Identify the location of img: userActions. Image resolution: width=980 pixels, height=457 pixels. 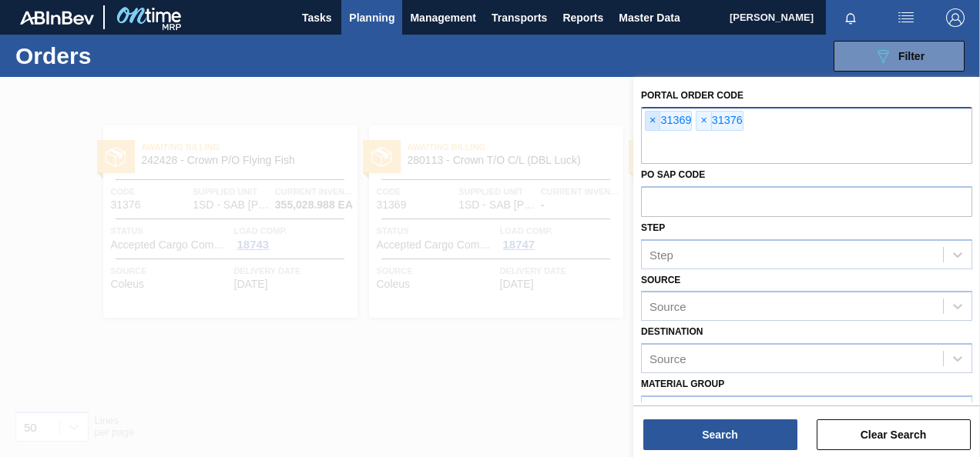
(906, 18).